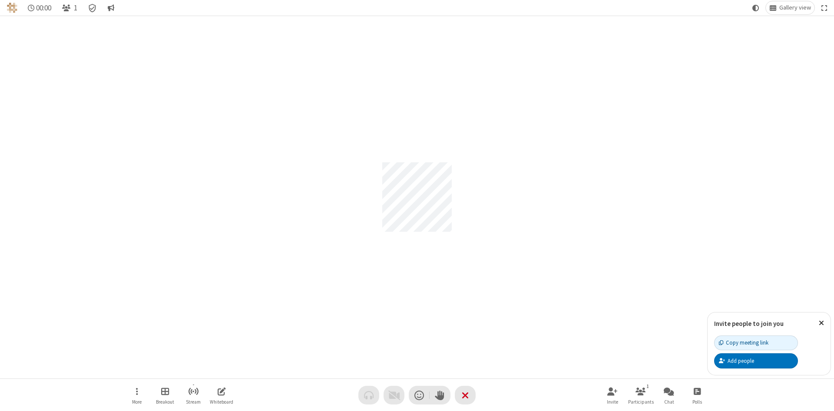 This screenshot has width=834, height=411. I want to click on button: Open chat, so click(669, 395).